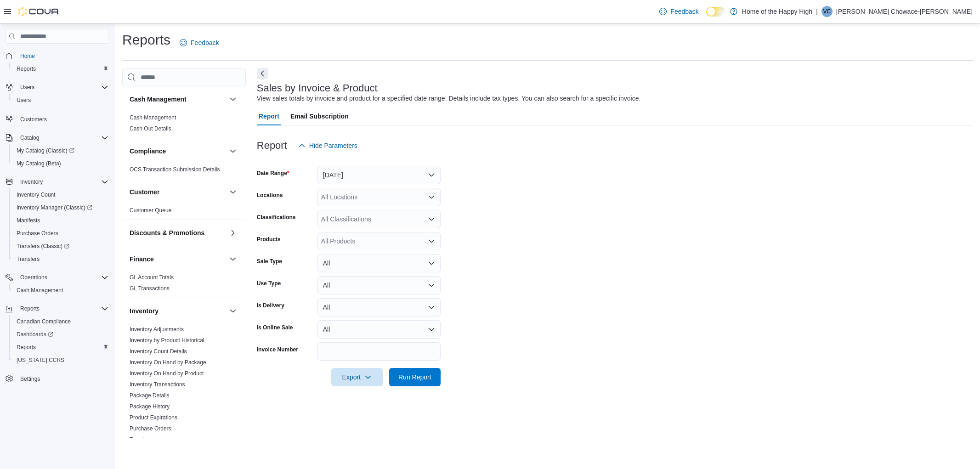 Image resolution: width=980 pixels, height=469 pixels. I want to click on button: Catalog, so click(57, 138).